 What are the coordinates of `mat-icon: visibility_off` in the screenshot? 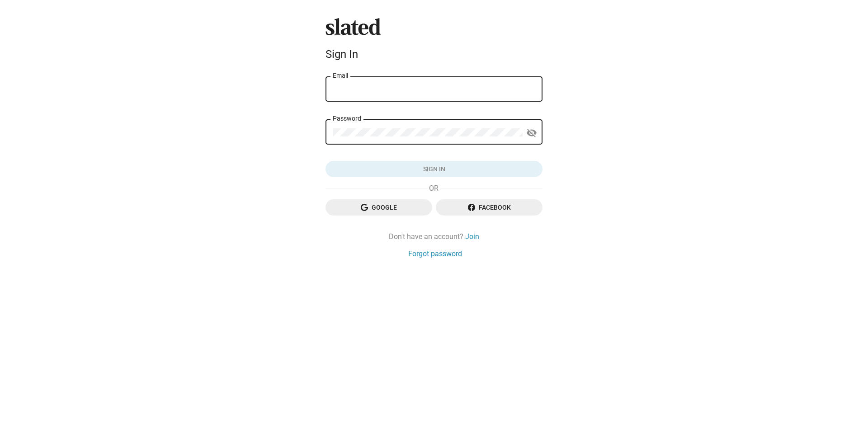 It's located at (532, 133).